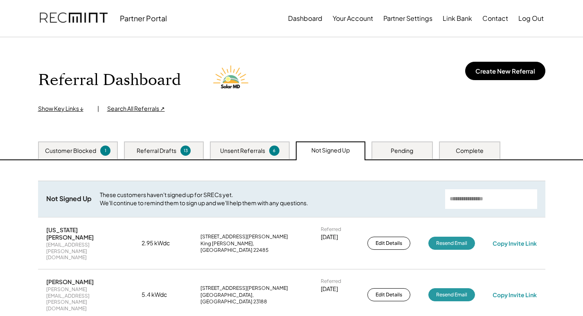 The image size is (583, 316). I want to click on button: Link Bank, so click(458, 18).